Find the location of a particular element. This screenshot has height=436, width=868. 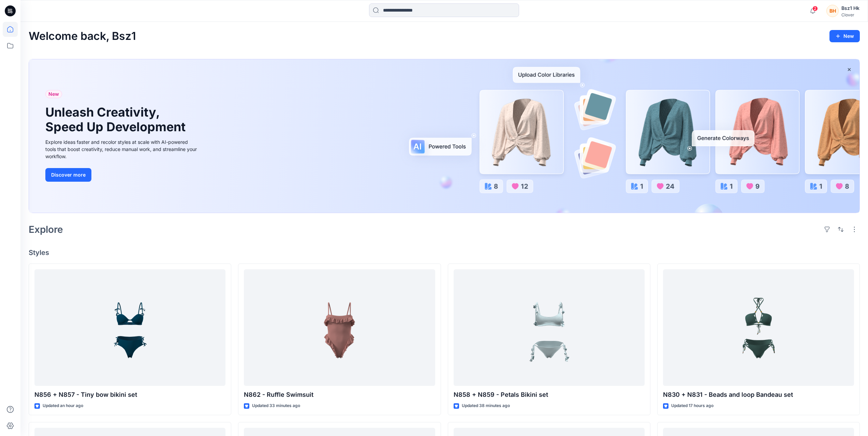

p: N862 - Ruffle Swimsuit is located at coordinates (339, 395).